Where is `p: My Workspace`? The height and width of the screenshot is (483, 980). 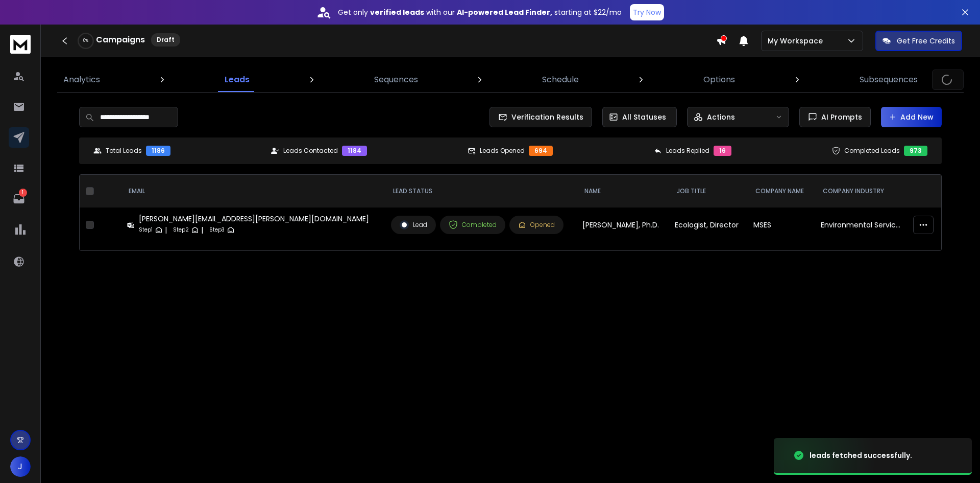 p: My Workspace is located at coordinates (797, 41).